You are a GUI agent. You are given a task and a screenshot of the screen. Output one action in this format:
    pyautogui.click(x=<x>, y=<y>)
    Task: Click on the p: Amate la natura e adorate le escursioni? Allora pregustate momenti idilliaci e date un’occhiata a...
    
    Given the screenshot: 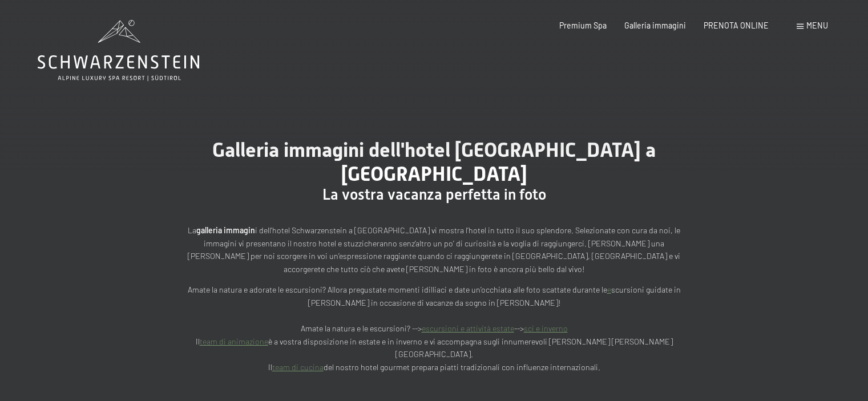 What is the action you would take?
    pyautogui.click(x=434, y=329)
    